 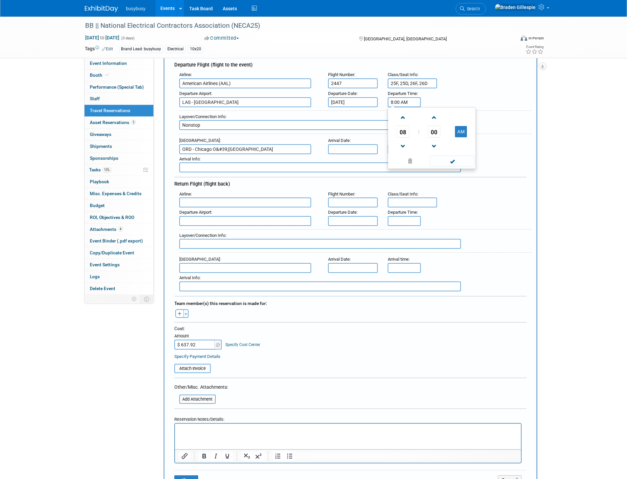 What do you see at coordinates (204, 457) in the screenshot?
I see `button: Bold` at bounding box center [204, 457].